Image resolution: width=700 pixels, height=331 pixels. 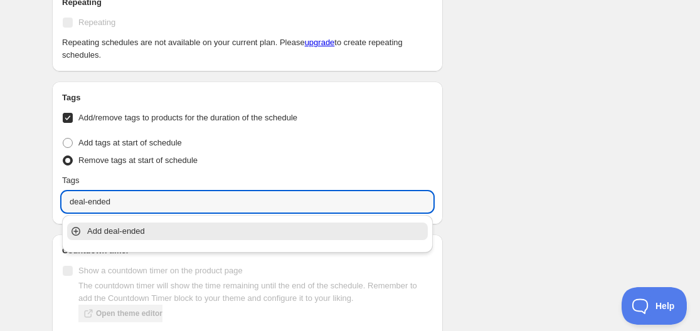 I want to click on h2: Tags, so click(x=247, y=98).